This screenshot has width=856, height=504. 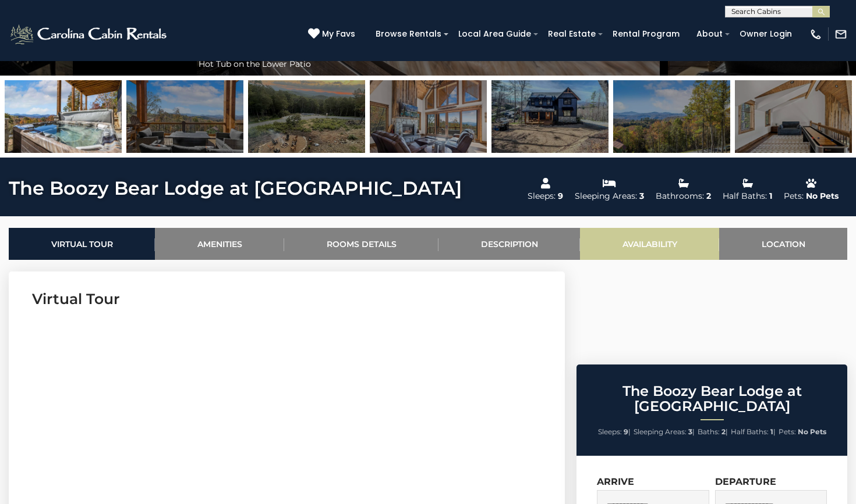 What do you see at coordinates (428, 116) in the screenshot?
I see `img: 167447276` at bounding box center [428, 116].